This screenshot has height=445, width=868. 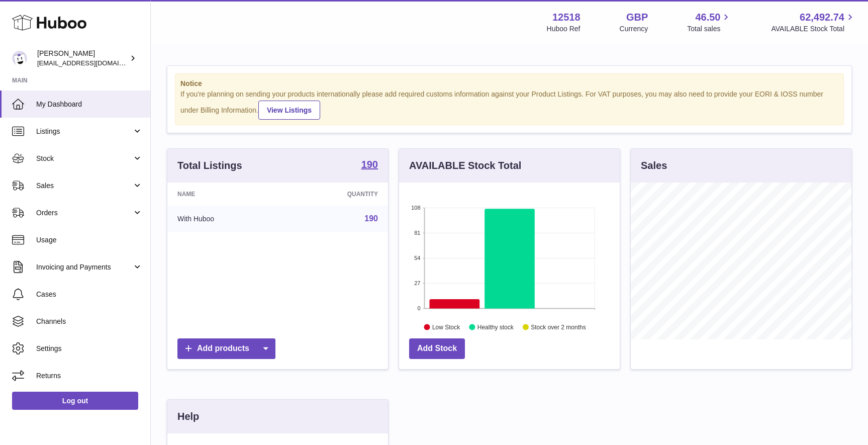 What do you see at coordinates (90, 321) in the screenshot?
I see `span: Channels` at bounding box center [90, 321].